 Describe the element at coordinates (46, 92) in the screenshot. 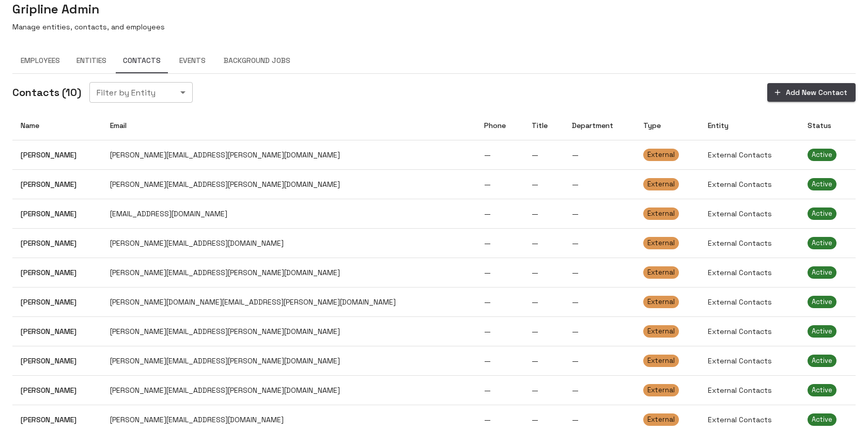

I see `h6: Contacts ( 10 )` at that location.